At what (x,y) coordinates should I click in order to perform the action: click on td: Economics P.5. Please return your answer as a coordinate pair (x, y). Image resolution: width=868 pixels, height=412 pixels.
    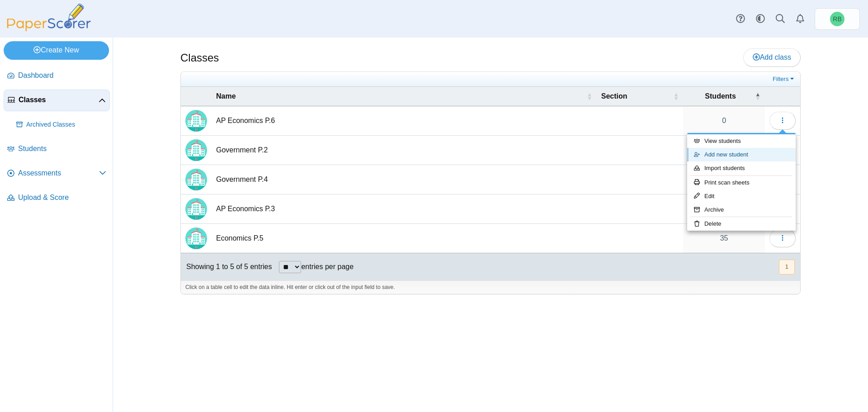
    Looking at the image, I should click on (404, 238).